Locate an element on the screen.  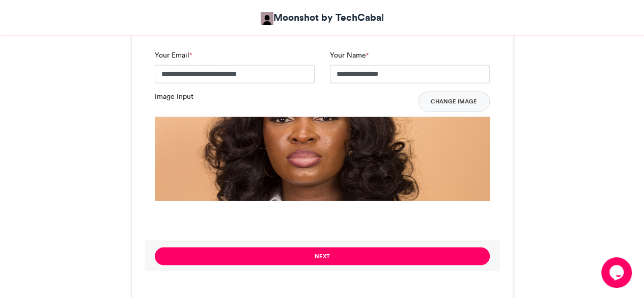
a: Moonshot by TechCabal is located at coordinates (322, 18).